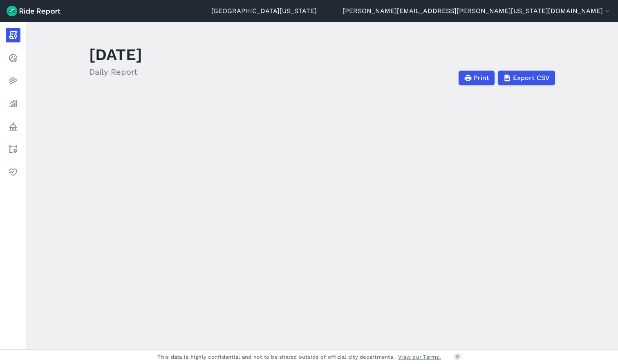 The image size is (618, 364). I want to click on button: Export CSV, so click(527, 78).